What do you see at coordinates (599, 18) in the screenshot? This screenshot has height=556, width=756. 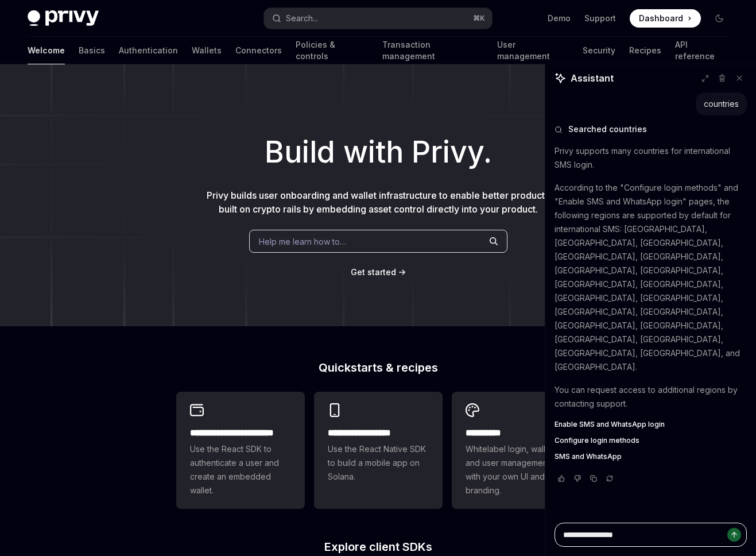 I see `a: Support` at bounding box center [599, 18].